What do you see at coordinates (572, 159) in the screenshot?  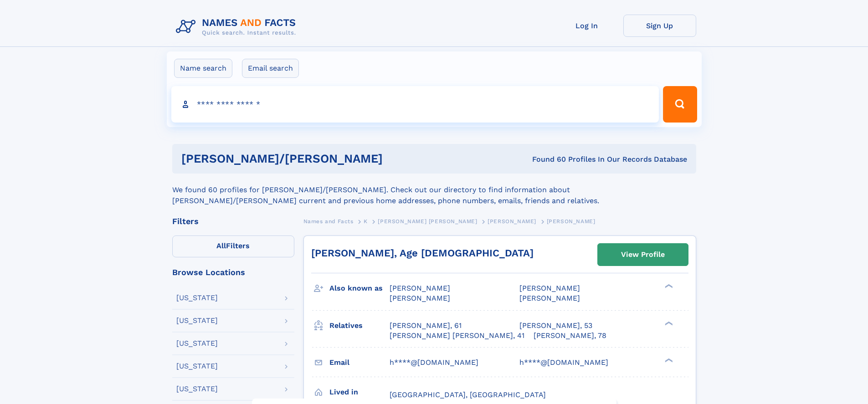 I see `div: Found 60 Profiles In Our Records Database` at bounding box center [572, 159].